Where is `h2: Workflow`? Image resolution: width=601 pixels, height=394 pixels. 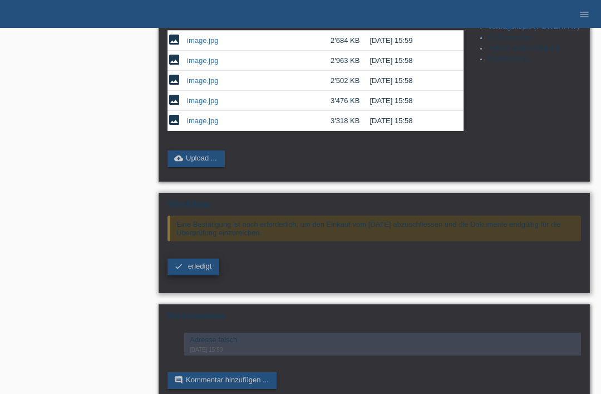
h2: Workflow is located at coordinates (374, 207).